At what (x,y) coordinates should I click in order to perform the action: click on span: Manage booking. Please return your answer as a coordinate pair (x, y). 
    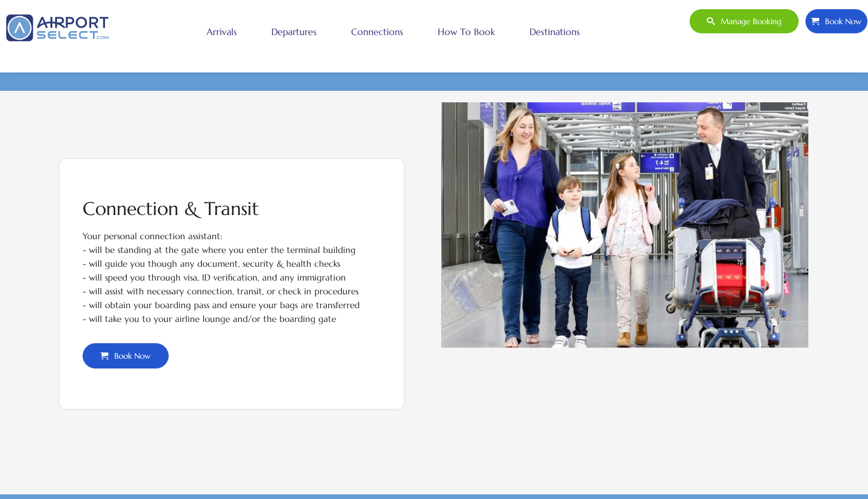
    Looking at the image, I should click on (748, 21).